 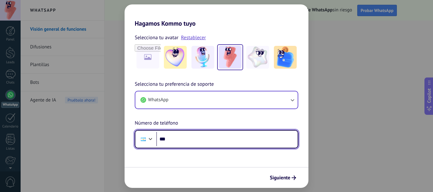 What do you see at coordinates (257, 57) in the screenshot?
I see `img: -4.jpeg` at bounding box center [257, 57].